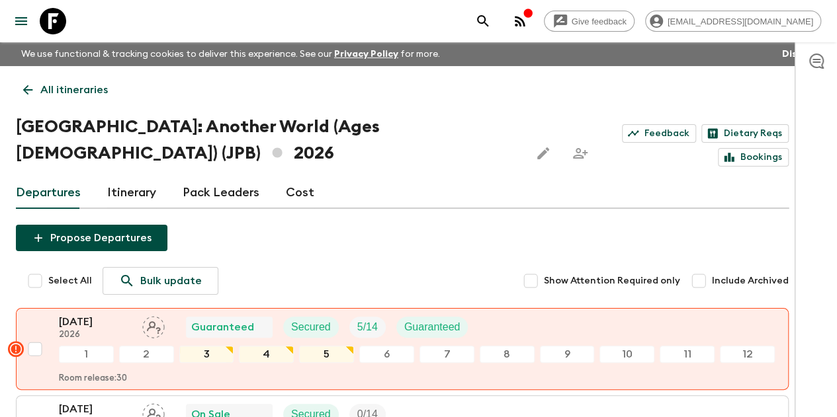 This screenshot has height=417, width=837. What do you see at coordinates (93, 379) in the screenshot?
I see `p: Room release: 30` at bounding box center [93, 379].